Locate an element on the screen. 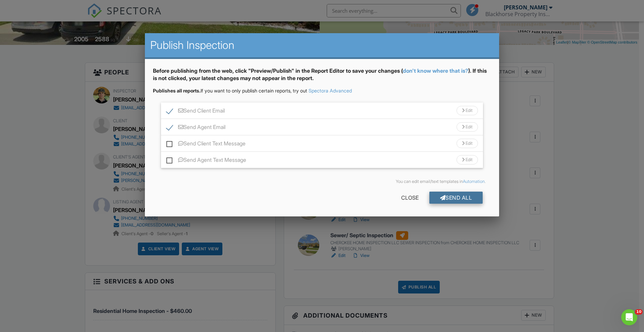  span: 10 is located at coordinates (639, 312).